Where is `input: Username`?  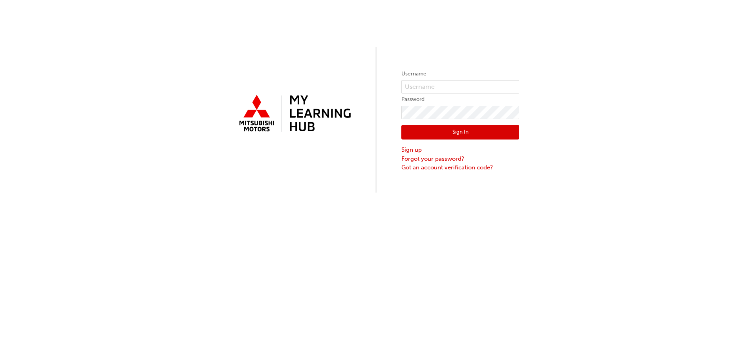 input: Username is located at coordinates (460, 87).